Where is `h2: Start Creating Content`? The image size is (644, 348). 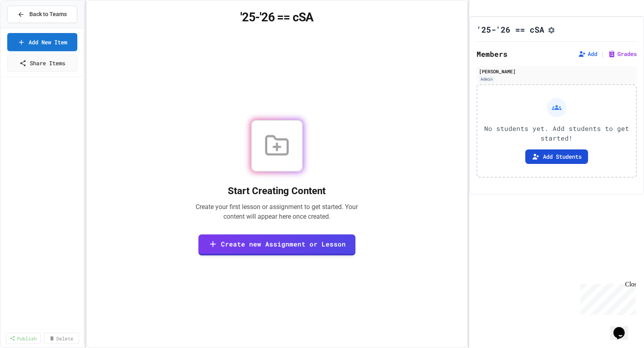 h2: Start Creating Content is located at coordinates (277, 191).